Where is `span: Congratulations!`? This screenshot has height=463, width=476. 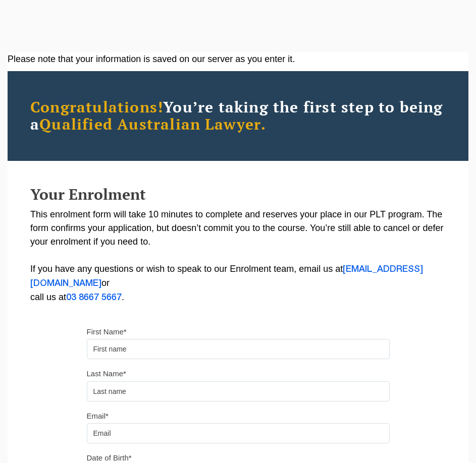
span: Congratulations! is located at coordinates (97, 107).